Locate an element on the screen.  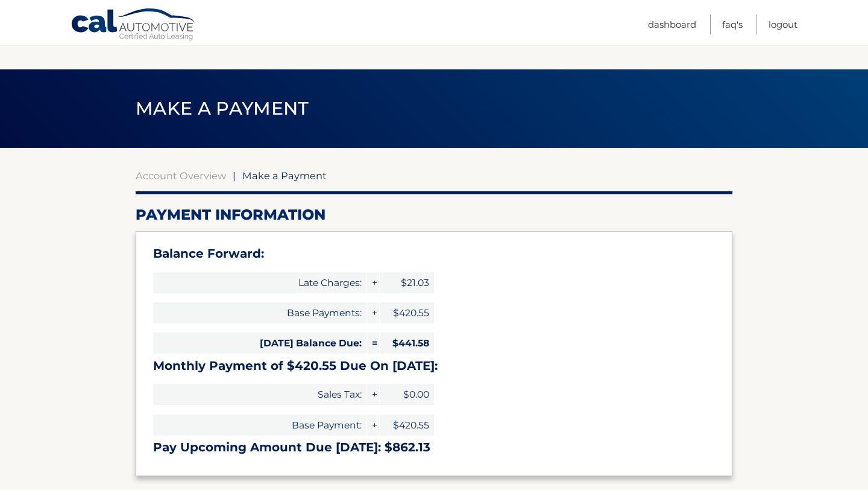
a: FAQ's is located at coordinates (732, 24).